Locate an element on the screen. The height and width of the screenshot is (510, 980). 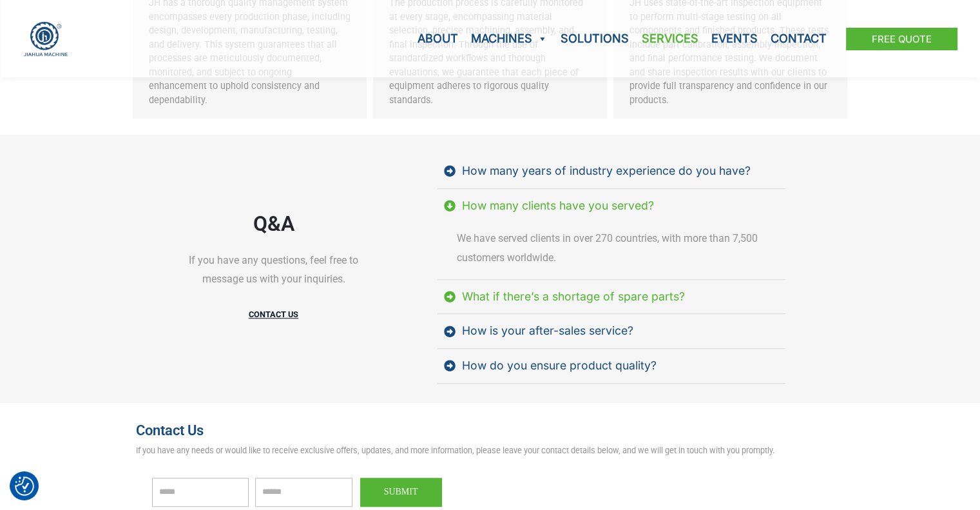
strong: CONTACT US is located at coordinates (273, 314).